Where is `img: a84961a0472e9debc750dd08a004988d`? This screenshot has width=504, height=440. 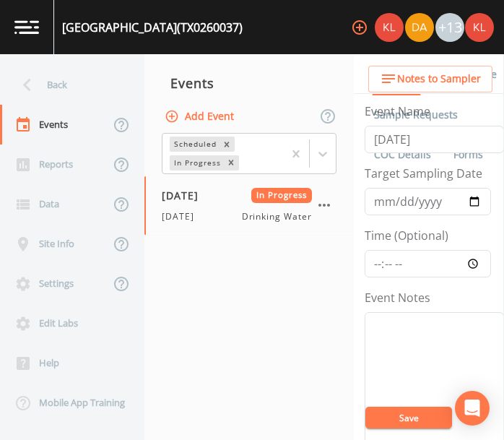
img: a84961a0472e9debc750dd08a004988d is located at coordinates (419, 27).